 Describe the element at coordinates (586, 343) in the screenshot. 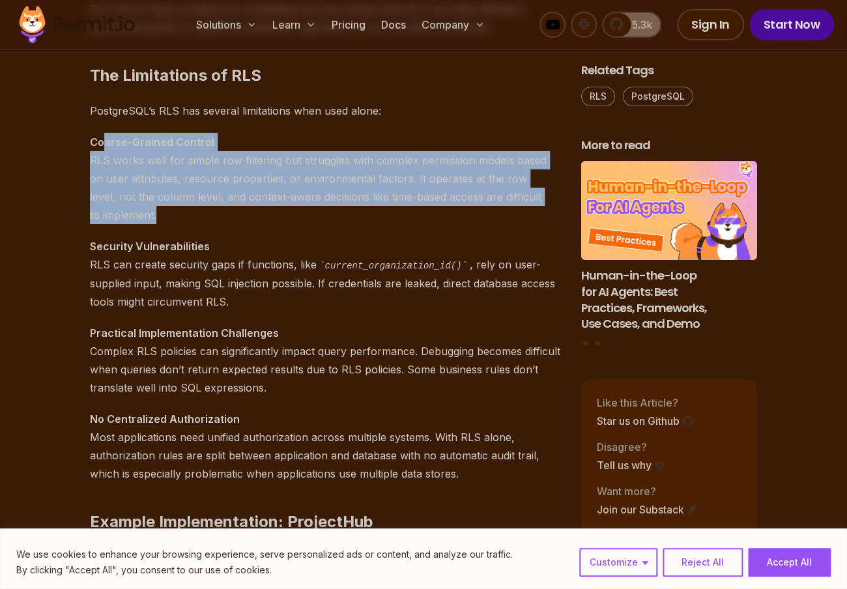

I see `button: Go to slide 1` at that location.